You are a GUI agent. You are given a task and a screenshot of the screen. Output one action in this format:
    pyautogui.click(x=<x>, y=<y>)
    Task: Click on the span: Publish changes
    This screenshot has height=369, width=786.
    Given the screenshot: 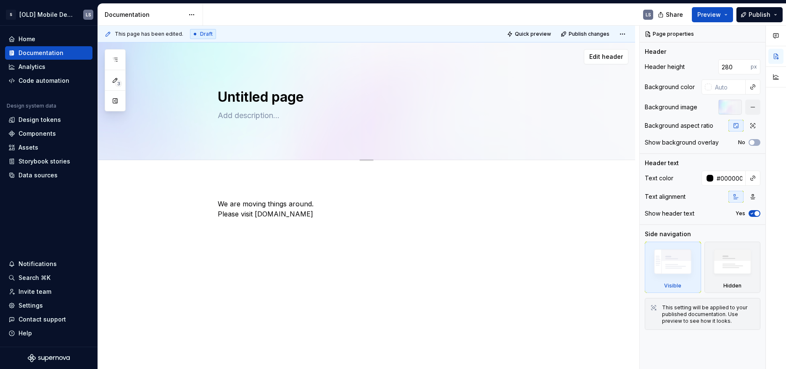 What is the action you would take?
    pyautogui.click(x=589, y=34)
    